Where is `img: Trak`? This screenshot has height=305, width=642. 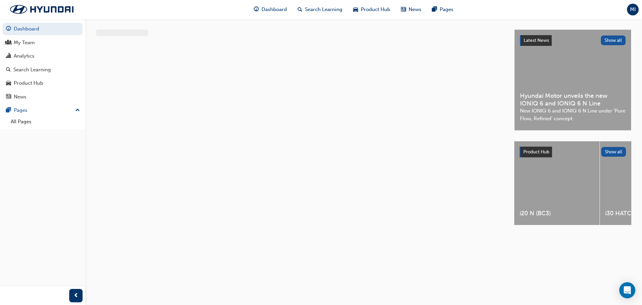
img: Trak is located at coordinates (42, 9).